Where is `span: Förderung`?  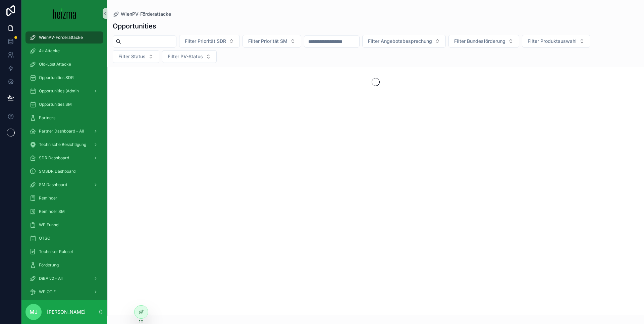
span: Förderung is located at coordinates (49, 265).